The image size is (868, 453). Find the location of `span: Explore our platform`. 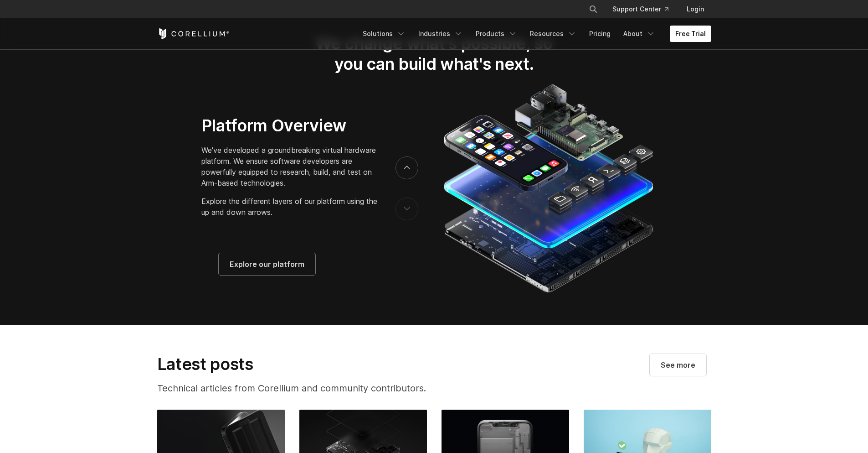

span: Explore our platform is located at coordinates (267, 264).